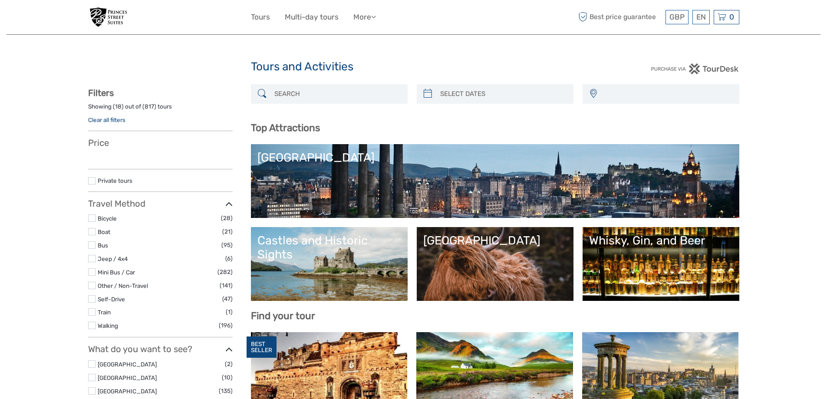  I want to click on span: (95), so click(227, 245).